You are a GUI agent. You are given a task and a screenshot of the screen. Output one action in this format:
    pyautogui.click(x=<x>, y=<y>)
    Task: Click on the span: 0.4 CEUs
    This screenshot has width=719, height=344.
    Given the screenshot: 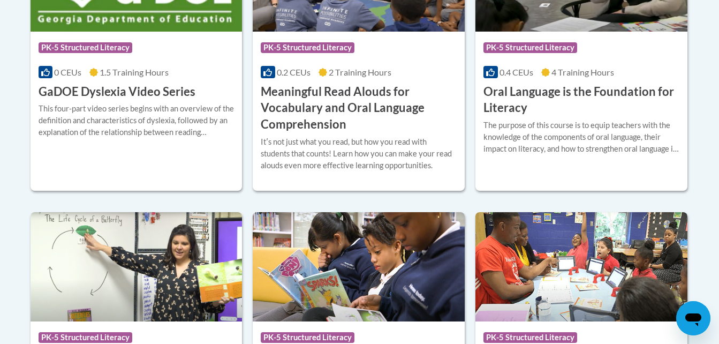 What is the action you would take?
    pyautogui.click(x=516, y=72)
    